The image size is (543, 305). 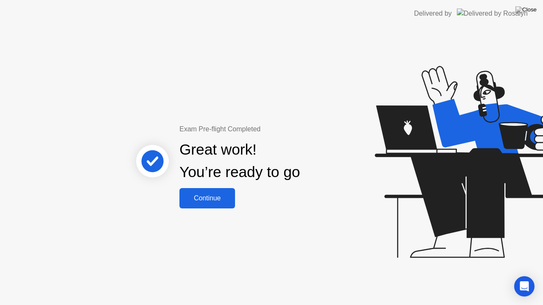 I want to click on img: Delivered by Rosalyn, so click(x=492, y=13).